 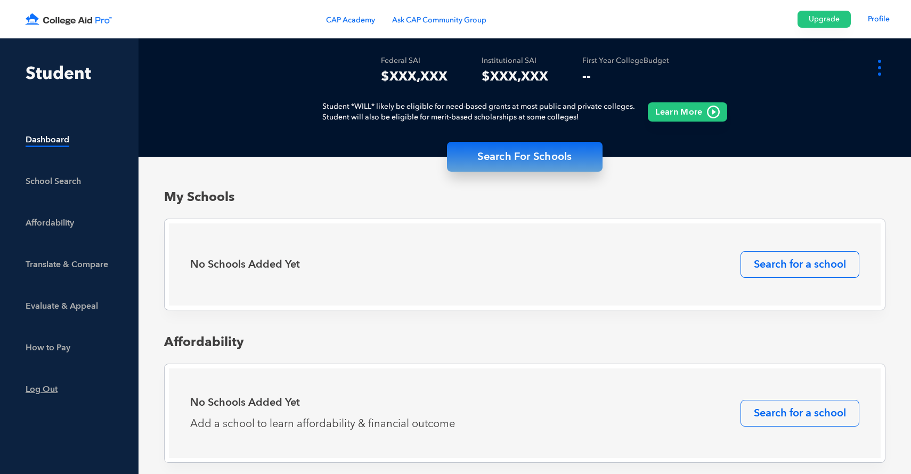 What do you see at coordinates (688, 112) in the screenshot?
I see `button: Learn More` at bounding box center [688, 112].